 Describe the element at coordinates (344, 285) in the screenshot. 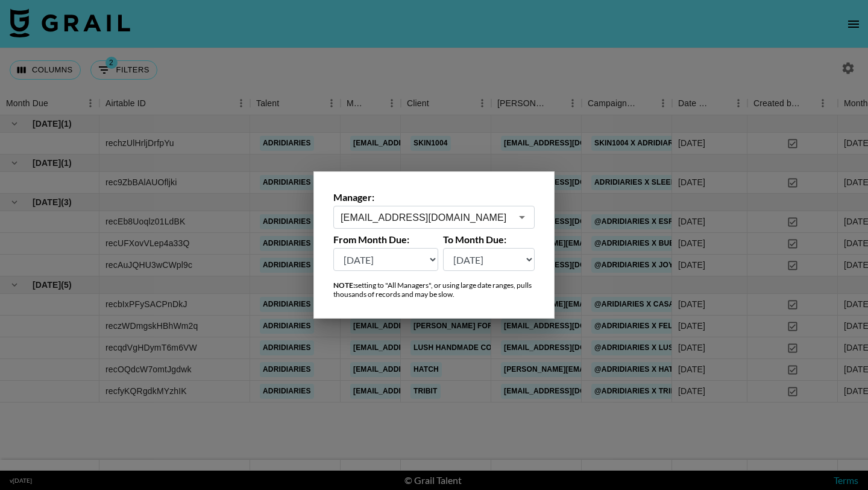

I see `strong: NOTE:` at that location.